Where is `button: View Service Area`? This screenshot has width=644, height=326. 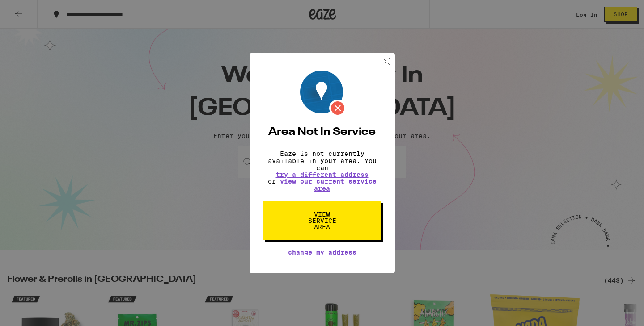
button: View Service Area is located at coordinates (322, 221).